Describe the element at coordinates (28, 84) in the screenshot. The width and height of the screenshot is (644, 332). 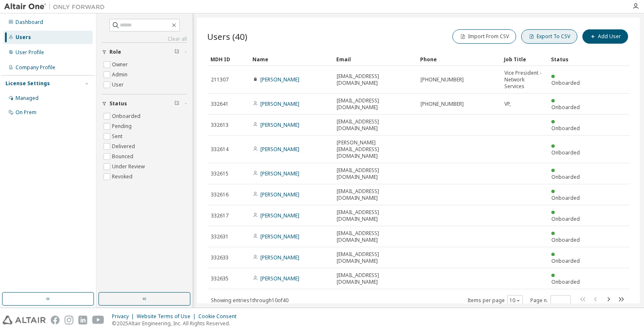
I see `div: License Settings` at that location.